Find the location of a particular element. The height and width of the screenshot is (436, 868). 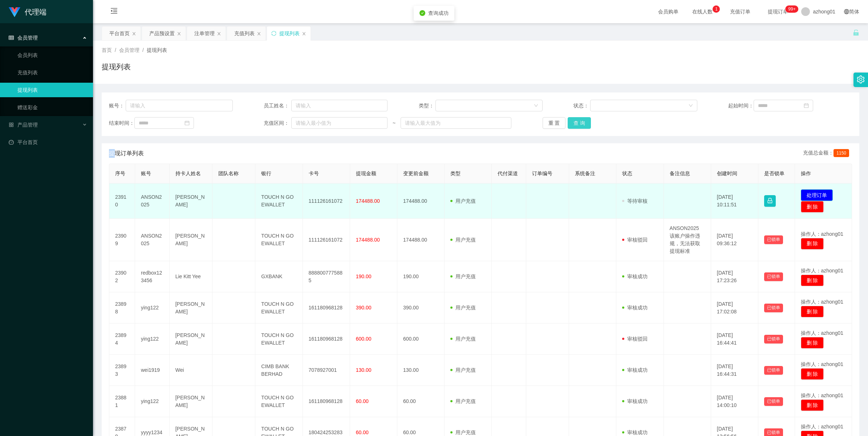

div: 注单管理 is located at coordinates (204, 33).